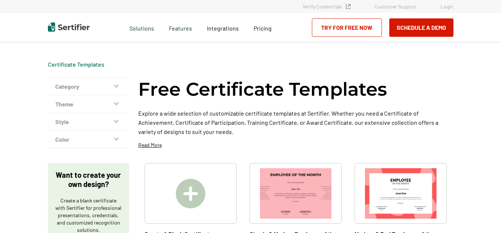 This screenshot has width=501, height=233. What do you see at coordinates (88, 104) in the screenshot?
I see `button: Theme` at bounding box center [88, 104].